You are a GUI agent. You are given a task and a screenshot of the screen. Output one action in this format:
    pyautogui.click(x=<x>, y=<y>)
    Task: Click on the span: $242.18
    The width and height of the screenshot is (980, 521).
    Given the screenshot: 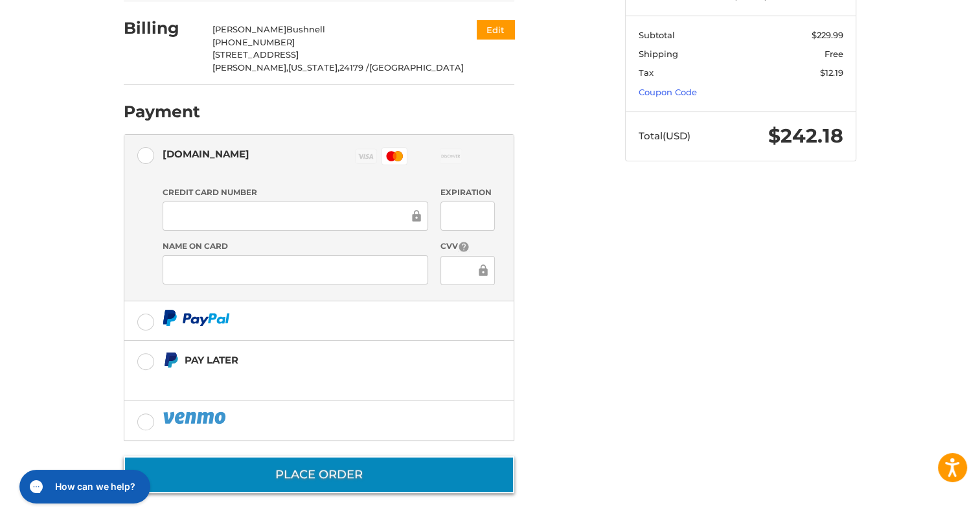 What is the action you would take?
    pyautogui.click(x=806, y=135)
    